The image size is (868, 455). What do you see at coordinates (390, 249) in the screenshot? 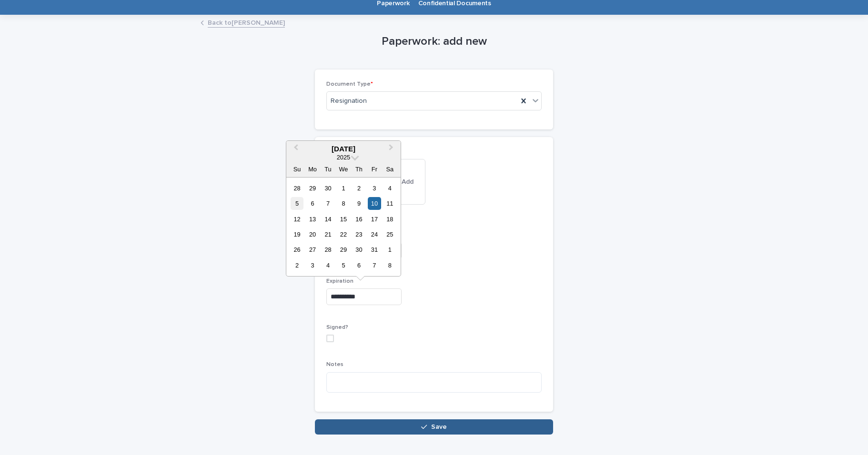
I see `div: Choose Saturday, November 1st, 2025` at bounding box center [390, 249].